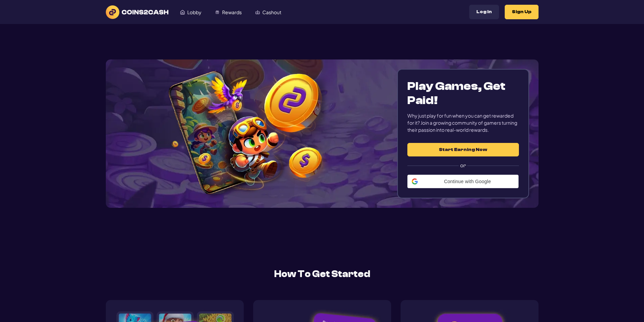 The image size is (644, 322). I want to click on img: Rewards, so click(217, 12).